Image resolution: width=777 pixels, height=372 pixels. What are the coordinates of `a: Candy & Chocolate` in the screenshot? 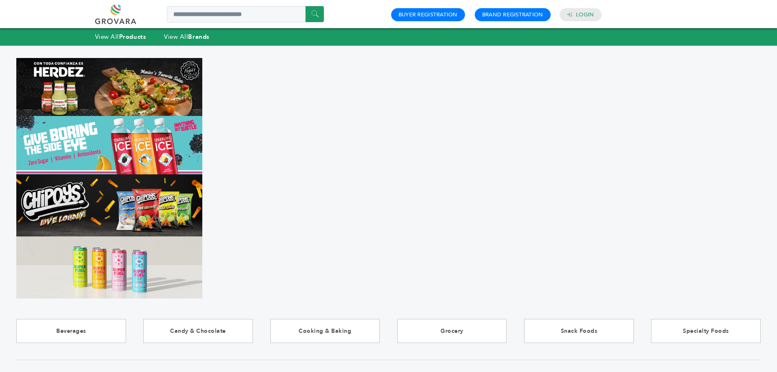 It's located at (198, 330).